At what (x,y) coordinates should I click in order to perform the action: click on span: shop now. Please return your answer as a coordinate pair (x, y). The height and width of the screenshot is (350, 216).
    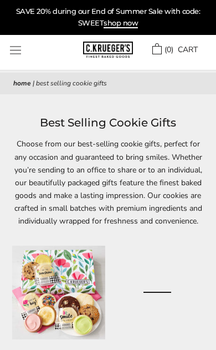
    Looking at the image, I should click on (121, 23).